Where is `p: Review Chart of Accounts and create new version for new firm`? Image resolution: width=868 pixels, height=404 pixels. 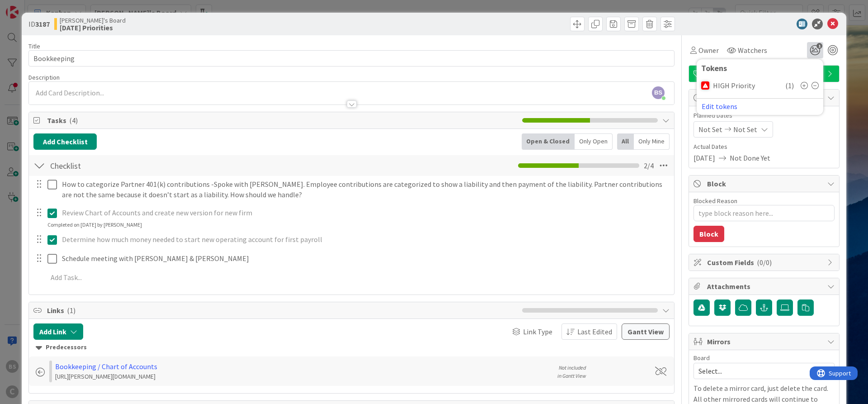
p: Review Chart of Accounts and create new version for new firm is located at coordinates (365, 213).